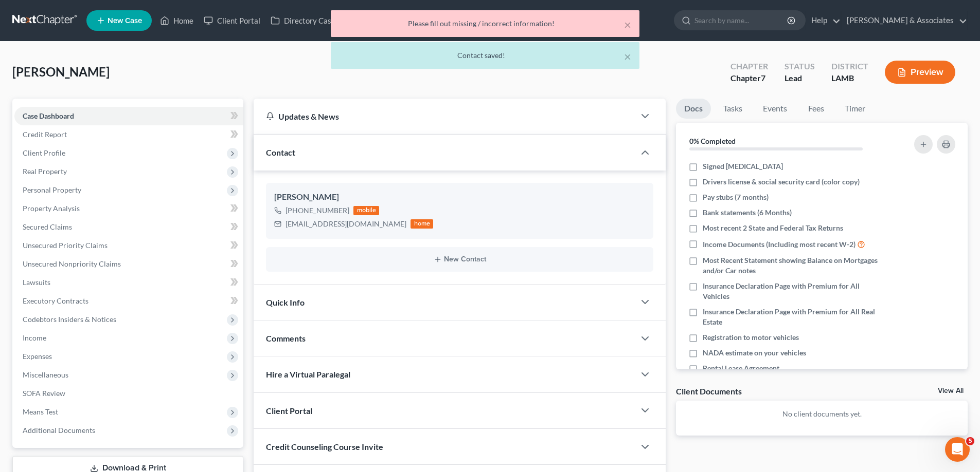 The width and height of the screenshot is (980, 472). Describe the element at coordinates (485, 55) in the screenshot. I see `div: Contact saved!` at that location.